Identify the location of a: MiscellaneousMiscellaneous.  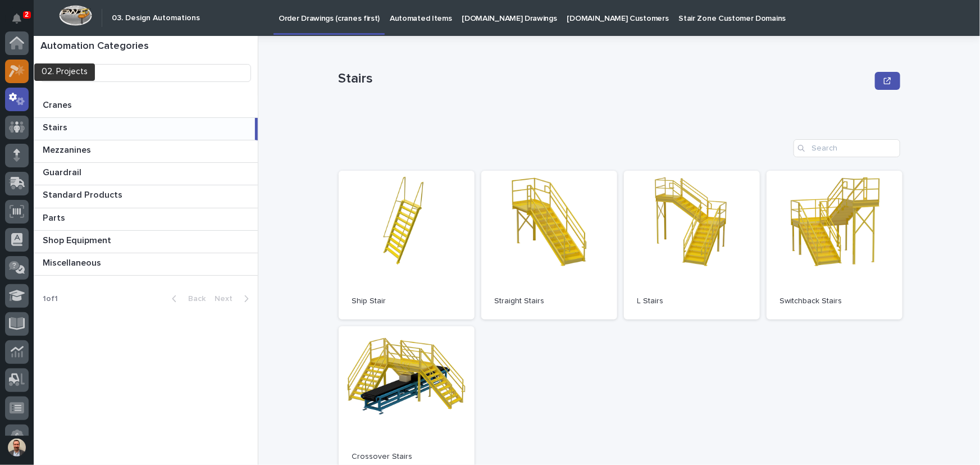
(146, 265).